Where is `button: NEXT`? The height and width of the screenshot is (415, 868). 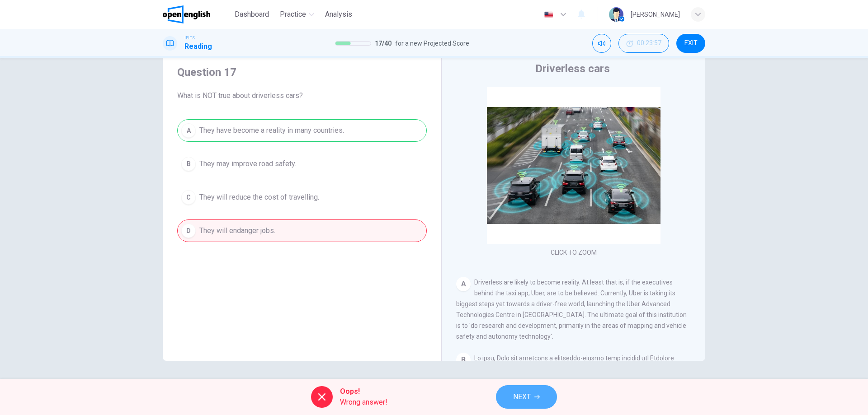 button: NEXT is located at coordinates (527, 397).